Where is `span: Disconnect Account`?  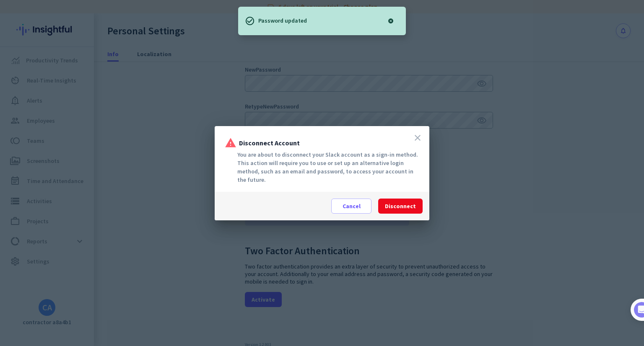
span: Disconnect Account is located at coordinates (269, 142).